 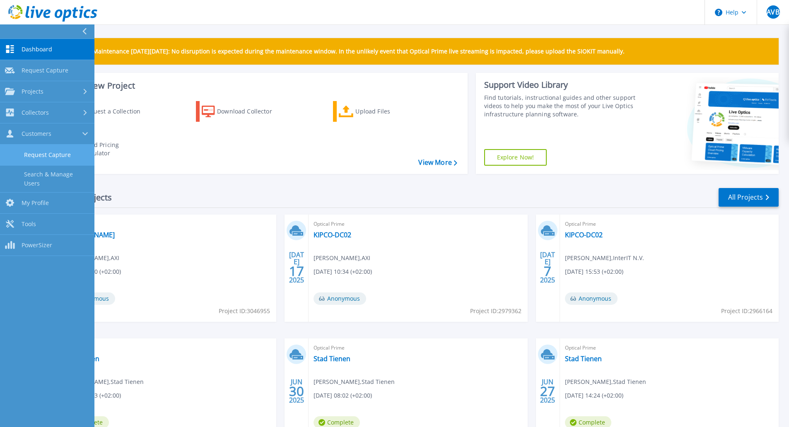 What do you see at coordinates (45, 70) in the screenshot?
I see `span: Request Capture` at bounding box center [45, 70].